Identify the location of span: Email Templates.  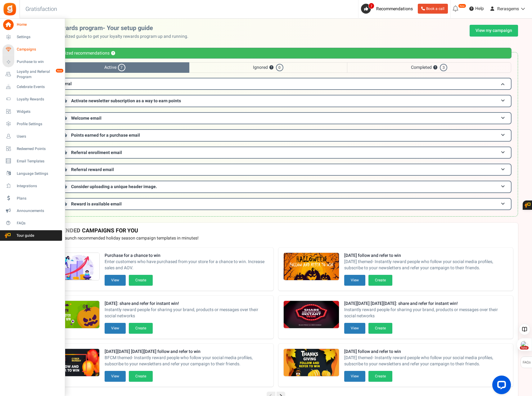
(39, 161).